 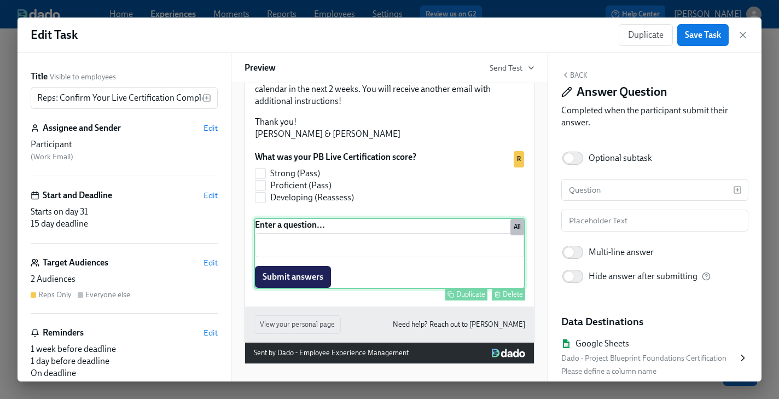 What do you see at coordinates (108, 294) in the screenshot?
I see `div: Everyone else` at bounding box center [108, 294].